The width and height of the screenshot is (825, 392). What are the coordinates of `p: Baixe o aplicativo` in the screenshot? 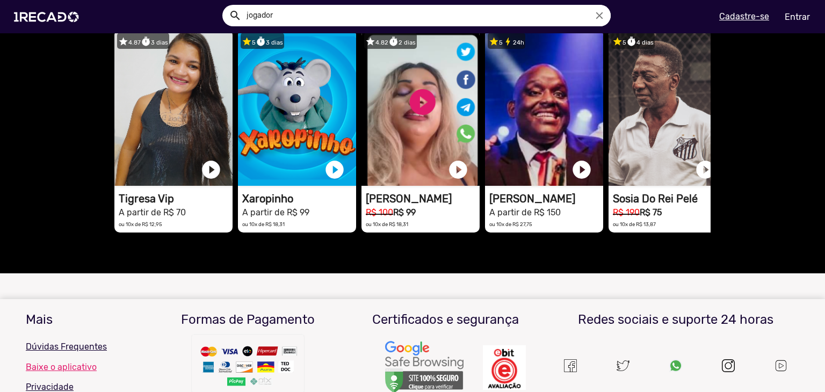 It's located at (83, 367).